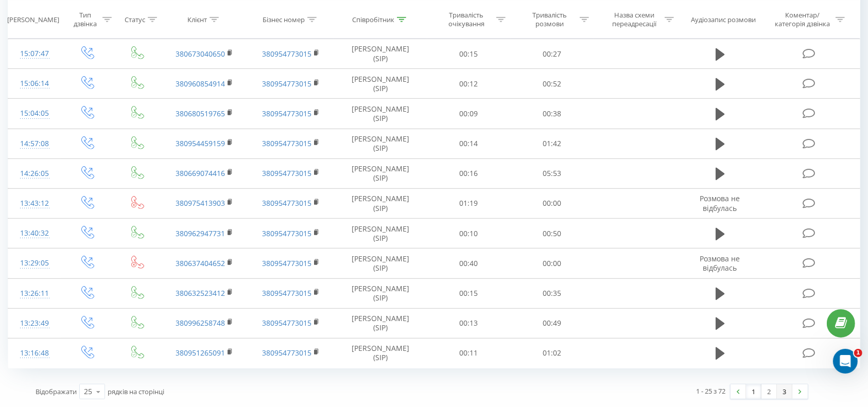 Image resolution: width=868 pixels, height=407 pixels. Describe the element at coordinates (469, 203) in the screenshot. I see `td: 01:19` at that location.